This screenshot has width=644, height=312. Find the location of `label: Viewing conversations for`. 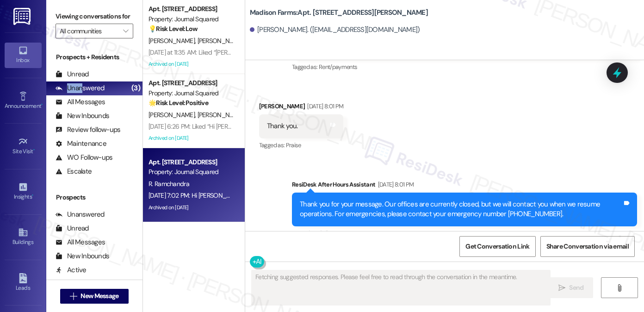

label: Viewing conversations for is located at coordinates (94, 16).